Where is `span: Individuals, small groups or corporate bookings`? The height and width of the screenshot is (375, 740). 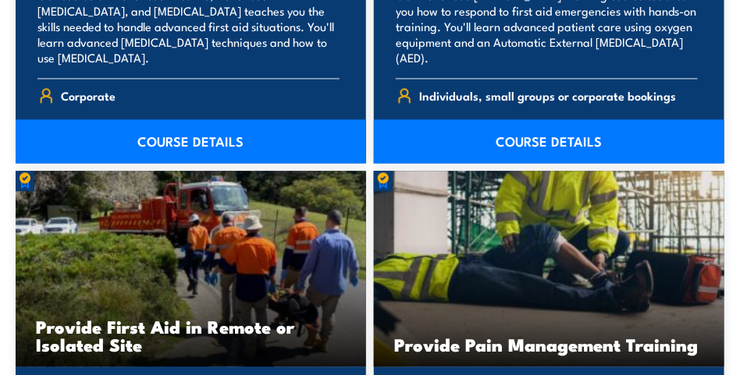
span: Individuals, small groups or corporate bookings is located at coordinates (548, 95).